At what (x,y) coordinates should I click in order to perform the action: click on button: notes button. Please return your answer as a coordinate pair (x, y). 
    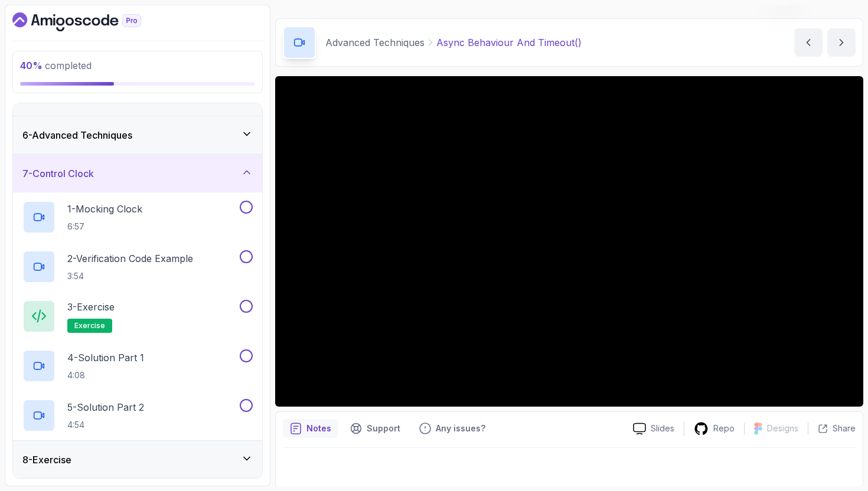
    Looking at the image, I should click on (311, 428).